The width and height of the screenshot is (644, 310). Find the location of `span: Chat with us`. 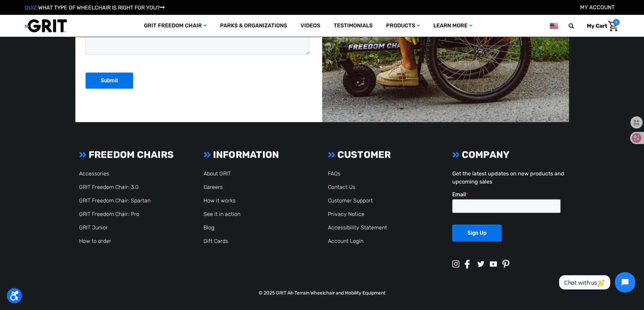

span: Chat with us is located at coordinates (33, 16).